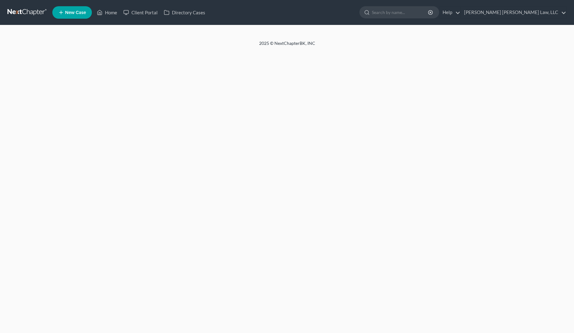  Describe the element at coordinates (449, 12) in the screenshot. I see `a: Help` at that location.